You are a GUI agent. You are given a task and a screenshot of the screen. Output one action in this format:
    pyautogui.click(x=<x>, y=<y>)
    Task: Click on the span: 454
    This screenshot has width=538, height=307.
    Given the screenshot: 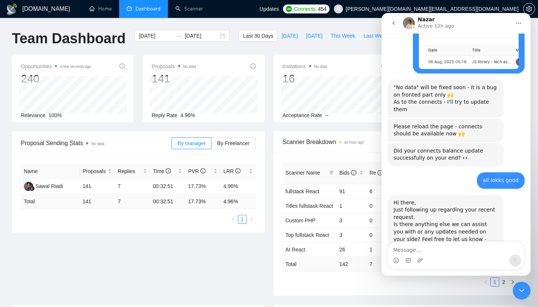 What is the action you would take?
    pyautogui.click(x=322, y=9)
    